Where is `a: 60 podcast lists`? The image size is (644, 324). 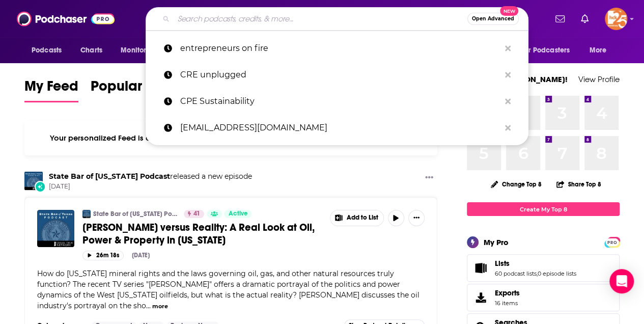
a: 60 podcast lists is located at coordinates (516, 274).